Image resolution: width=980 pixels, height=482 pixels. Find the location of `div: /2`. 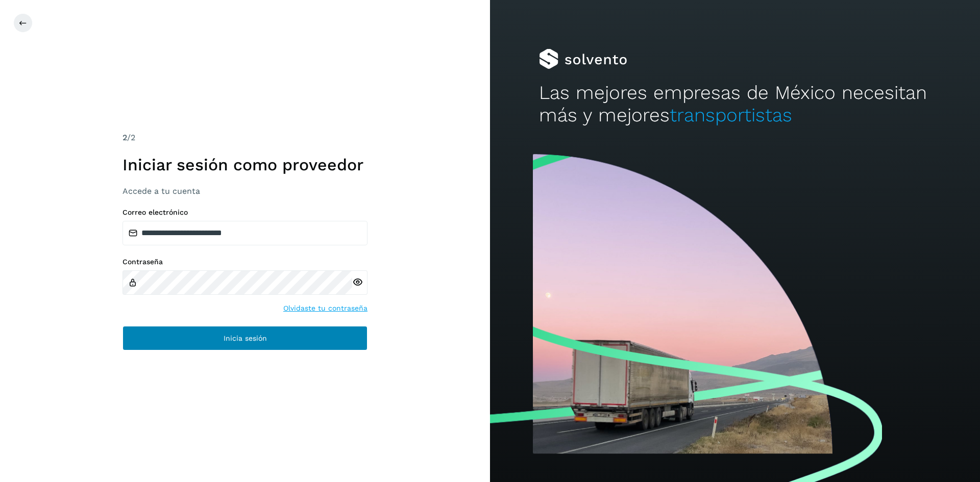

div: /2 is located at coordinates (245, 138).